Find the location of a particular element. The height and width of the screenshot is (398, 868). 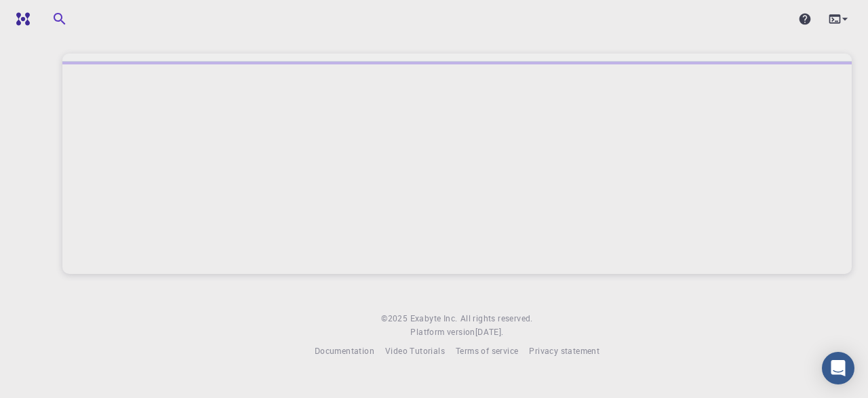

a: Privacy statement is located at coordinates (564, 352).